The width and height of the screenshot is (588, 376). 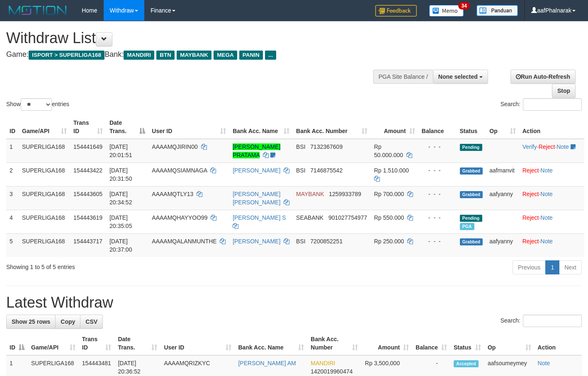 I want to click on a: Show 25 rows, so click(x=31, y=322).